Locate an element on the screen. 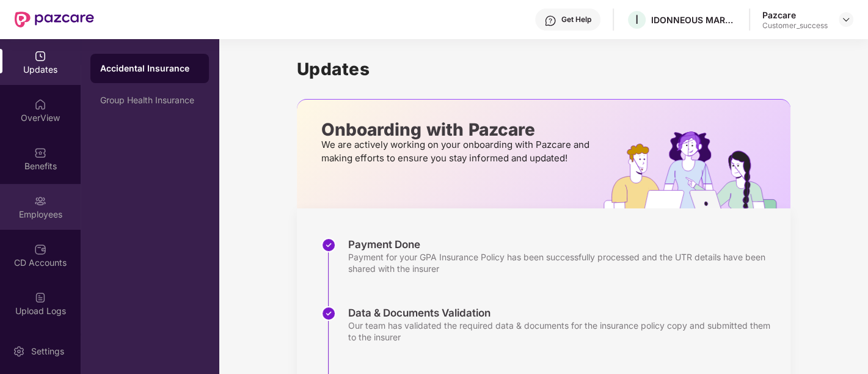 The height and width of the screenshot is (374, 868). img: svg+xml;base64,PHN2ZyBpZD0iQ0RfQWNjb3VudHMiIGRhdGEtbmFtZT0iQ0QgQWNjb3VudHMiIHhtbG5zPSJodHRwOi8vd3... is located at coordinates (40, 250).